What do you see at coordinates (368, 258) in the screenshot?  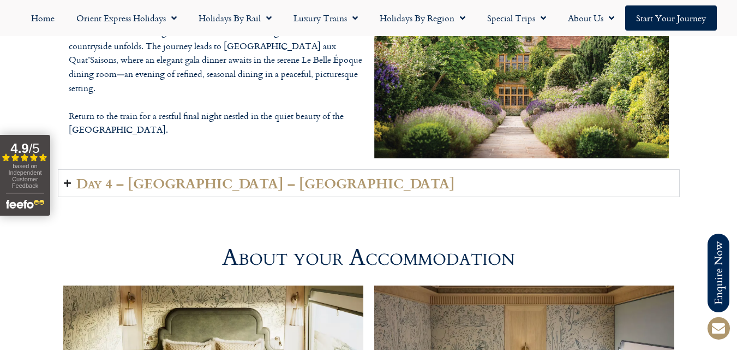 I see `h2: About your Accommodation` at bounding box center [368, 258].